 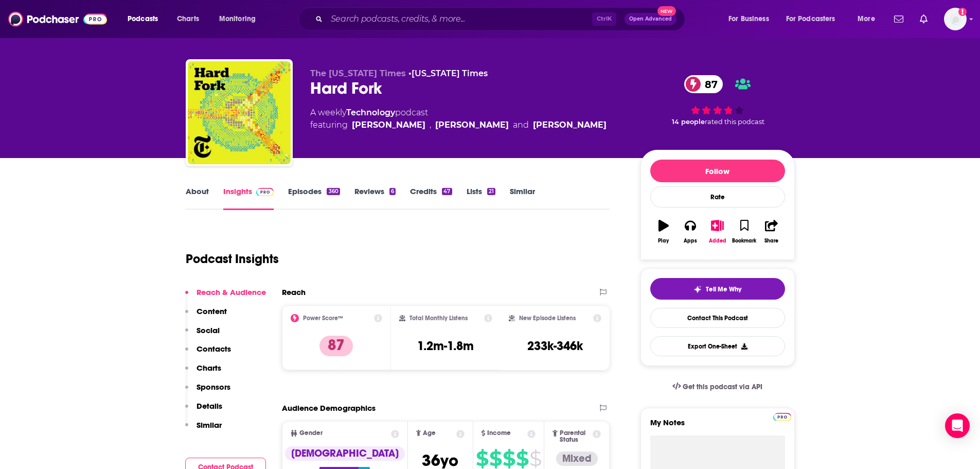 What do you see at coordinates (811, 19) in the screenshot?
I see `span: For Podcasters` at bounding box center [811, 19].